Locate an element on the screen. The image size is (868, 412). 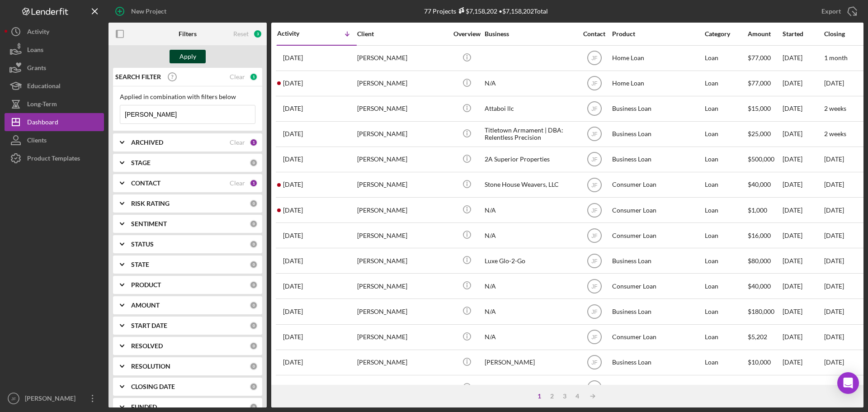
div: Client is located at coordinates (402, 34).